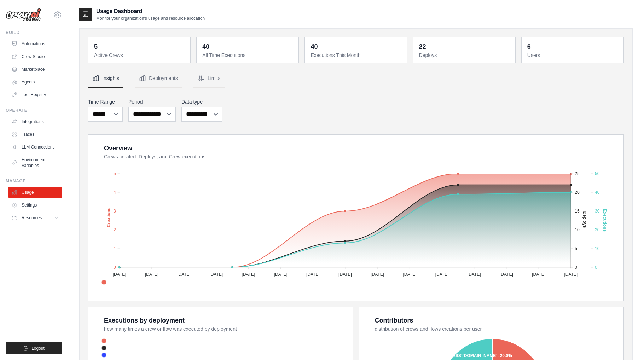 Image resolution: width=644 pixels, height=360 pixels. I want to click on button: Resources, so click(35, 218).